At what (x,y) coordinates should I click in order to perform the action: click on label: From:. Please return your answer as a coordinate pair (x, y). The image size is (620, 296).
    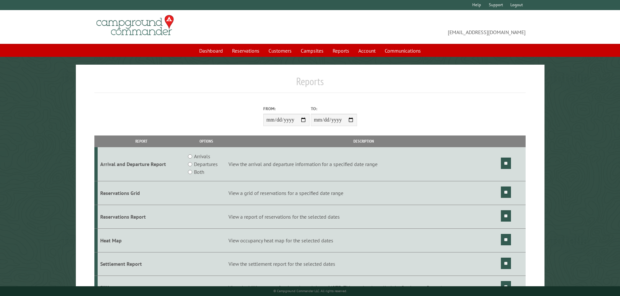
    Looking at the image, I should click on (286, 109).